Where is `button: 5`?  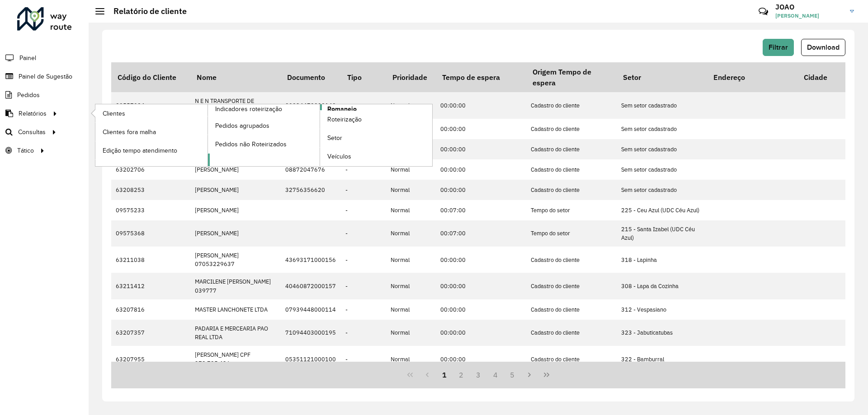
button: 5 is located at coordinates (512, 375).